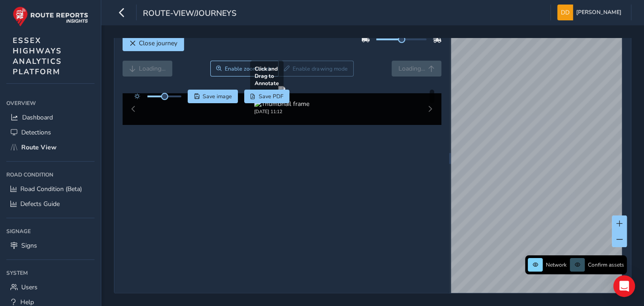 Image resolution: width=644 pixels, height=306 pixels. I want to click on span: Dashboard, so click(38, 117).